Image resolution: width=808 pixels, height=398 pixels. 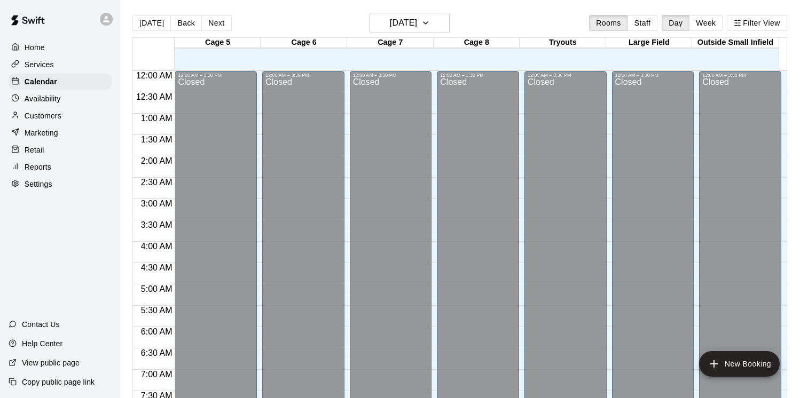 I want to click on div: Tryouts, so click(x=563, y=43).